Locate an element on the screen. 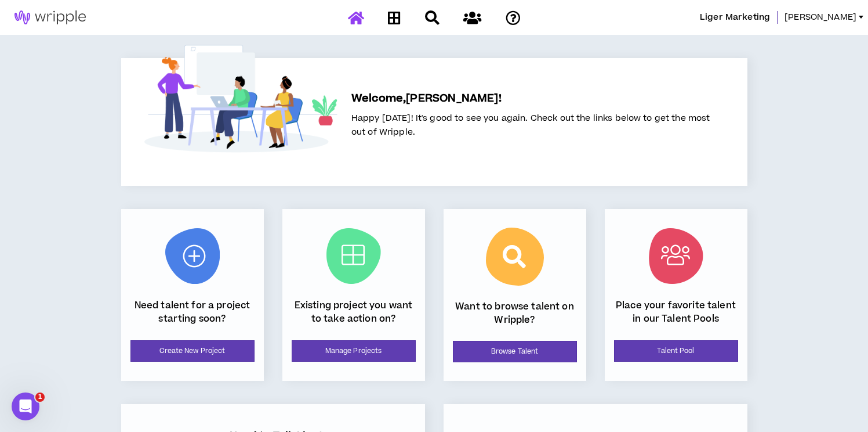  img: Current Projects is located at coordinates (354, 256).